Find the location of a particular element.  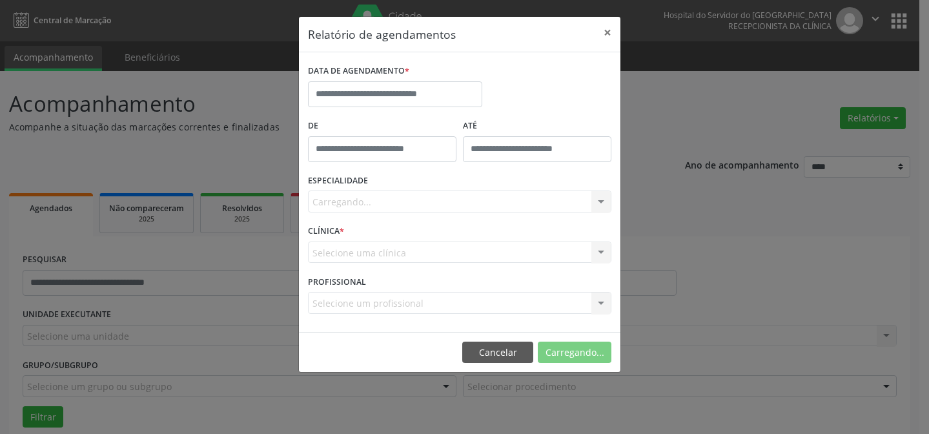

label: ESPECIALIDADE is located at coordinates (338, 181).